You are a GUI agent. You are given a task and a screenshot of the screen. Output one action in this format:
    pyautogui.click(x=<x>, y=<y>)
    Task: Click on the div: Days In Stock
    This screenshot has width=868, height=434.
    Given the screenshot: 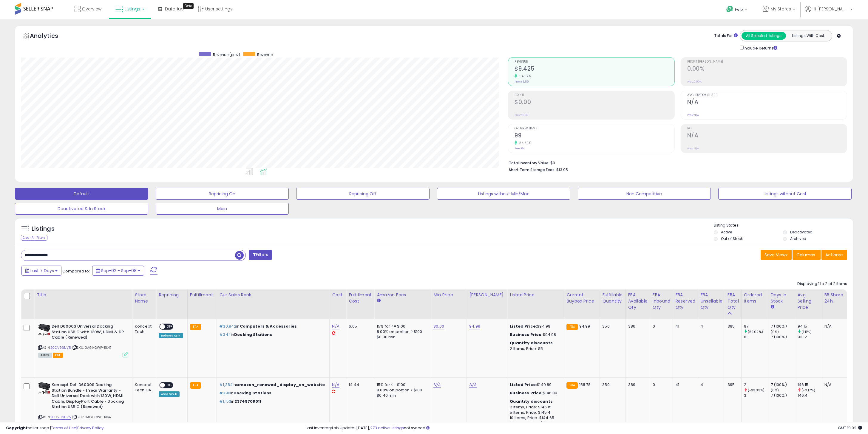 What is the action you would take?
    pyautogui.click(x=781, y=298)
    